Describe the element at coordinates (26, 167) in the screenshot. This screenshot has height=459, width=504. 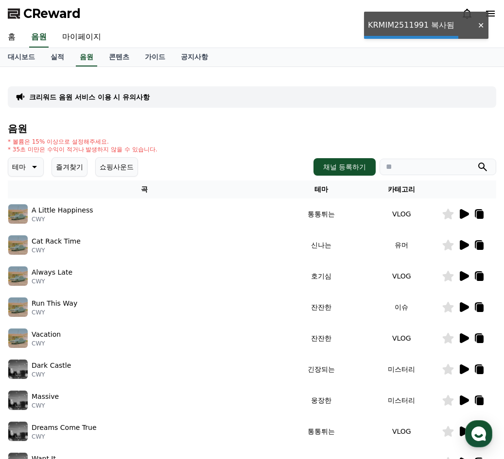
I see `button: 테마` at that location.